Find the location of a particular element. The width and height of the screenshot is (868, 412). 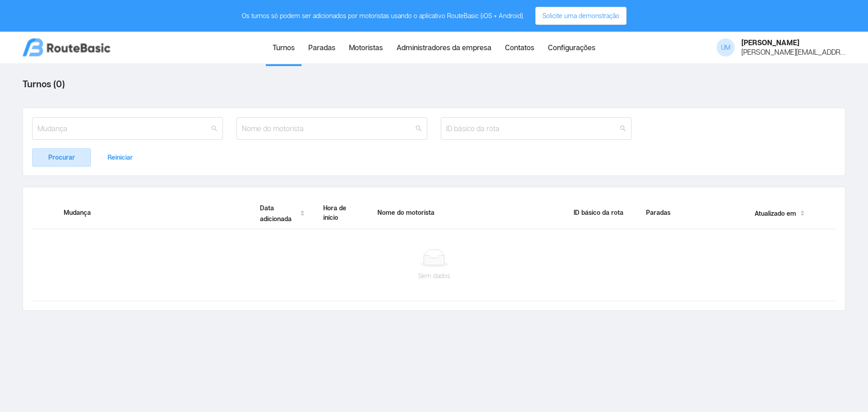

input: Mudança is located at coordinates (127, 128).